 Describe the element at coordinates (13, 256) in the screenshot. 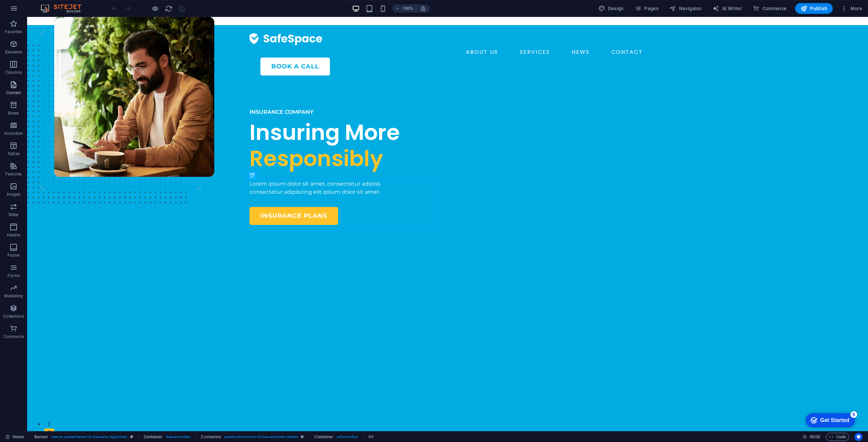

I see `p: Footer` at that location.